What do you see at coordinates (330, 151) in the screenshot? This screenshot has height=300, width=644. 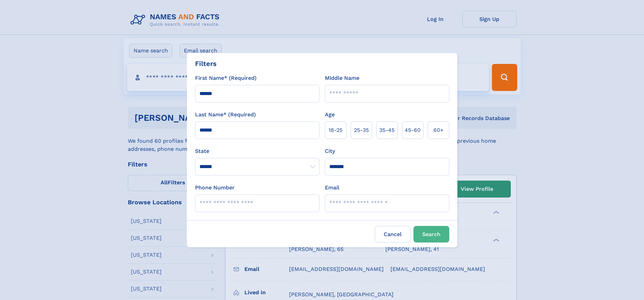 I see `label: City` at bounding box center [330, 151].